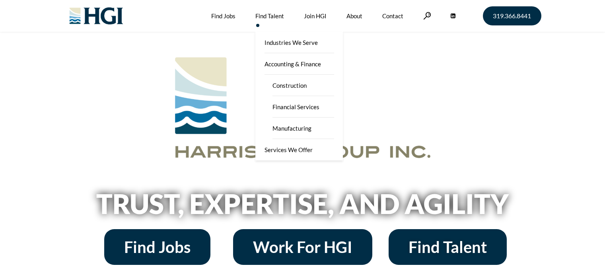  What do you see at coordinates (303, 247) in the screenshot?
I see `a: Work For HGI` at bounding box center [303, 247].